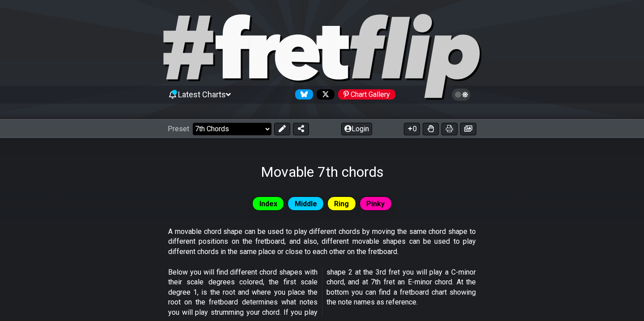 This screenshot has height=321, width=644. What do you see at coordinates (357, 129) in the screenshot?
I see `button: Login` at bounding box center [357, 129].